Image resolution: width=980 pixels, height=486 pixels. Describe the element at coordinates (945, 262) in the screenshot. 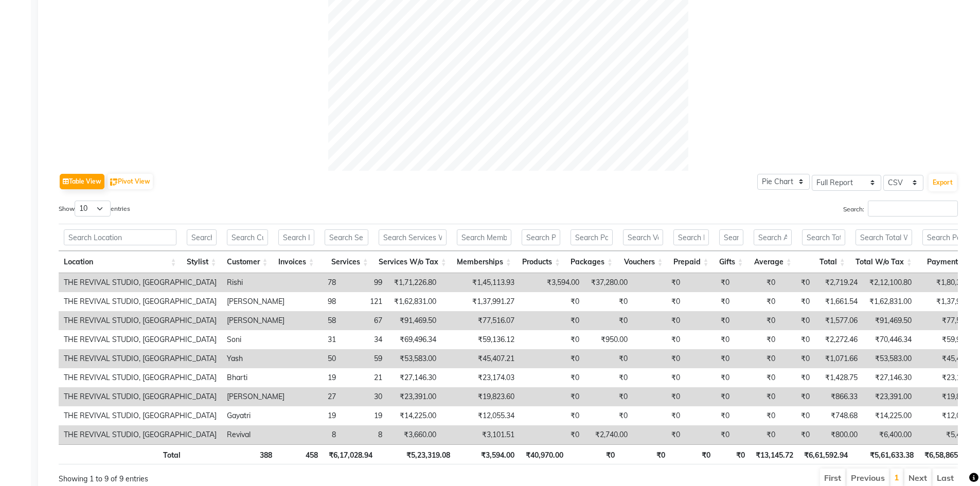

I see `th: Payment: activate to sort column ascending` at that location.